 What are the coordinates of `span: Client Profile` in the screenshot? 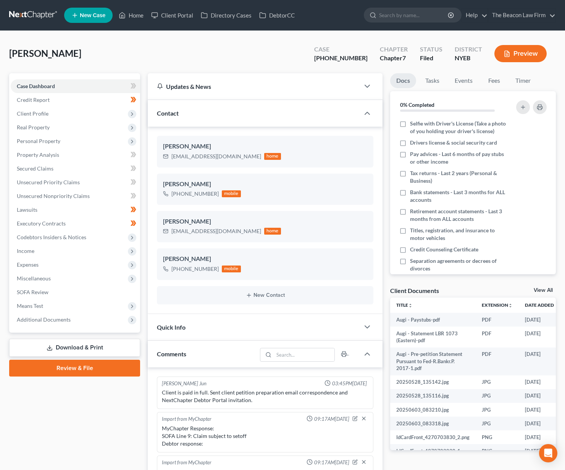 It's located at (32, 113).